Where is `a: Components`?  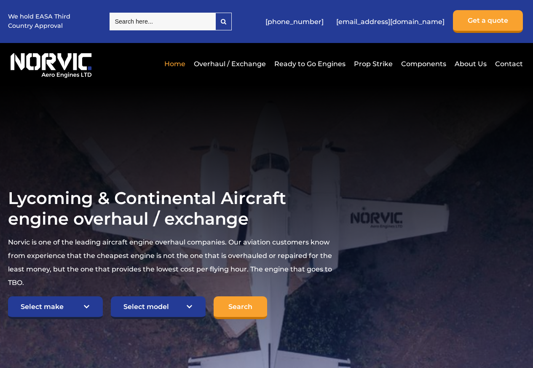 a: Components is located at coordinates (424, 64).